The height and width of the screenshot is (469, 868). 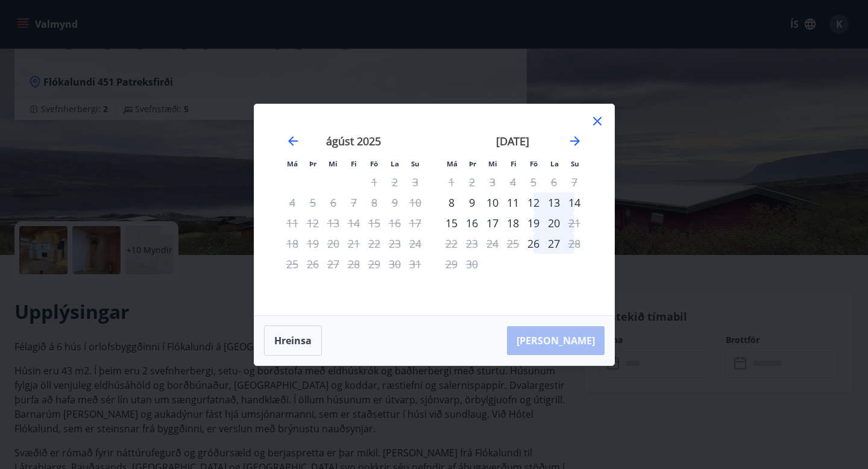 I want to click on td: Not available. sunnudagur, 31. ágúst 2025, so click(x=415, y=264).